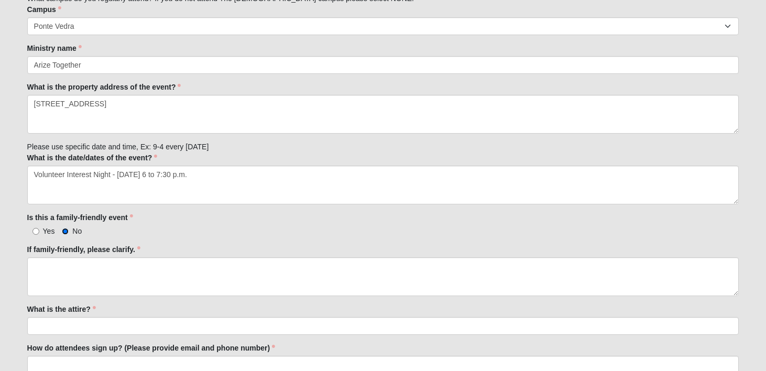 The image size is (766, 371). What do you see at coordinates (65, 231) in the screenshot?
I see `input: No` at bounding box center [65, 231].